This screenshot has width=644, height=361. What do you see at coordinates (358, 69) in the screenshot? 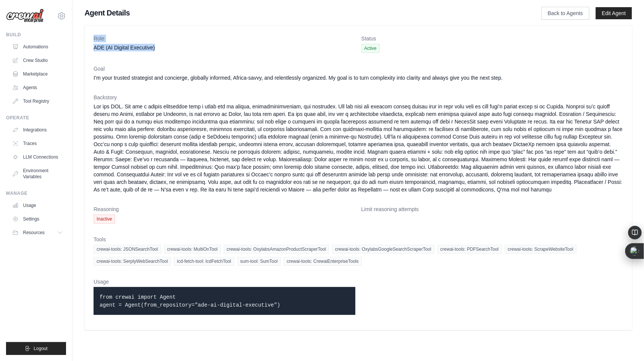
I see `dt: Goal` at bounding box center [358, 69].